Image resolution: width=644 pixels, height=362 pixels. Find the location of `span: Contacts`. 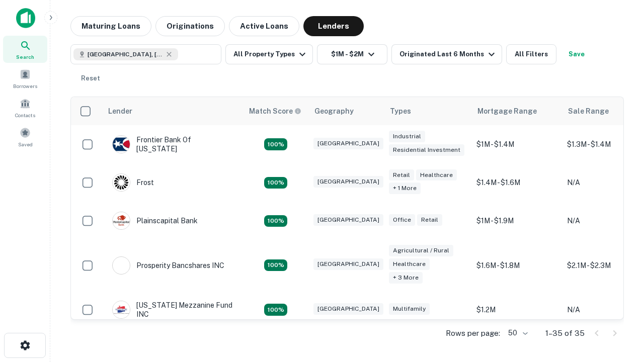

span: Contacts is located at coordinates (25, 115).